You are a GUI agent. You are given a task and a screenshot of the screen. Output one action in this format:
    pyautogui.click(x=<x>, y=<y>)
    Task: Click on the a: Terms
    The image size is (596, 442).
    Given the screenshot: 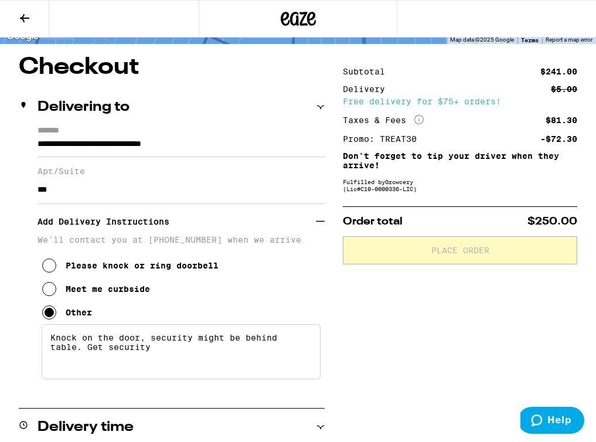 What is the action you would take?
    pyautogui.click(x=529, y=40)
    